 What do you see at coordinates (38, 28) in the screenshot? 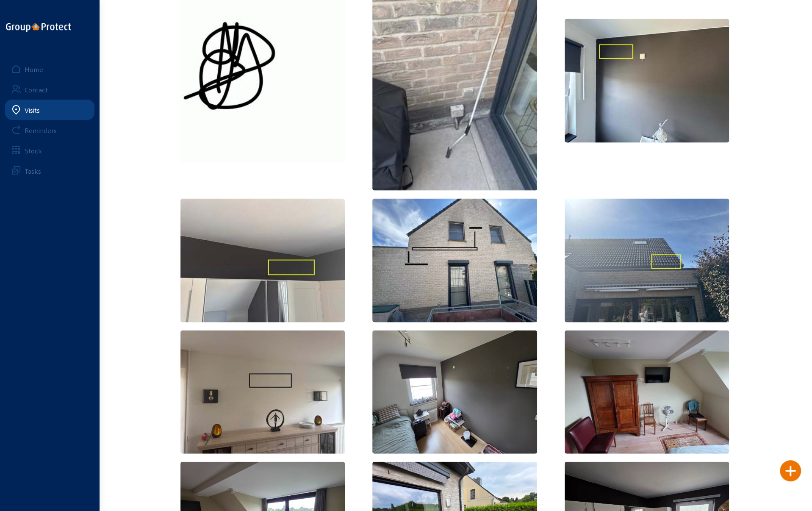
I see `img: logo-oneline.png` at bounding box center [38, 28].